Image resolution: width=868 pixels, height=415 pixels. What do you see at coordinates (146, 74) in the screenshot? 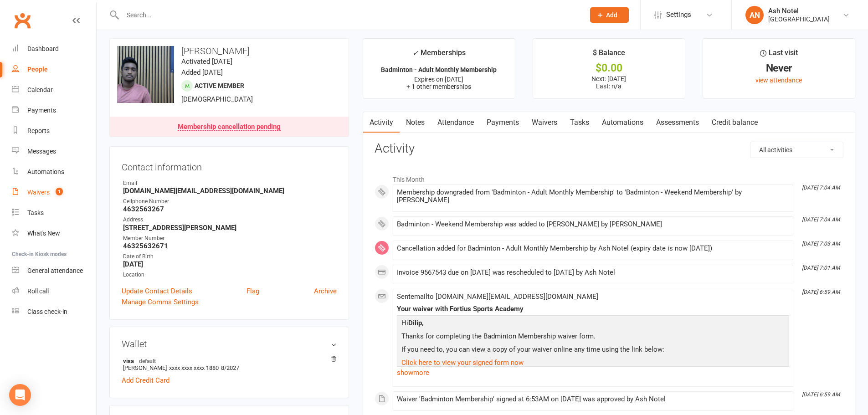
I see `img: image1760180695.png` at bounding box center [146, 74].